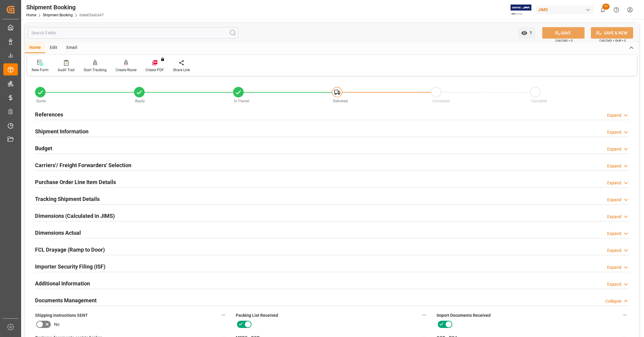 The height and width of the screenshot is (337, 644). What do you see at coordinates (72, 48) in the screenshot?
I see `div: Email` at bounding box center [72, 48].